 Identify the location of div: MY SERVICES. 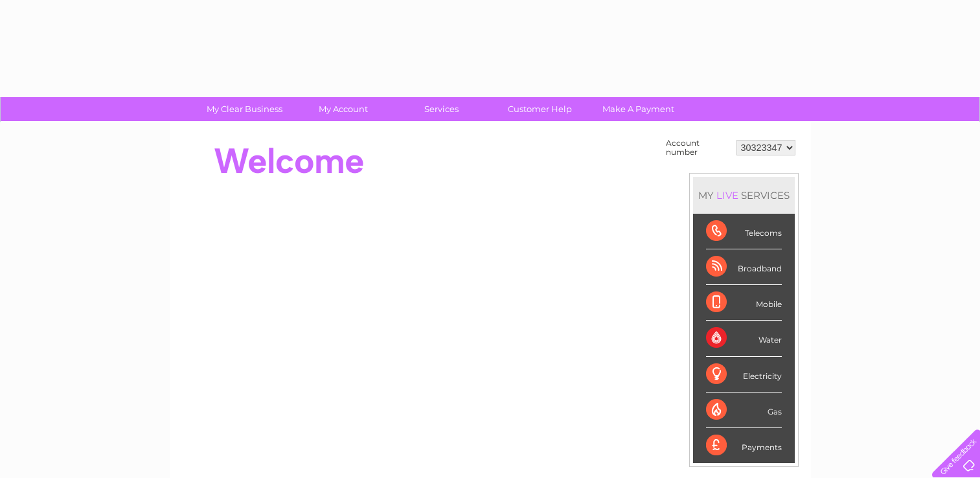
(743, 195).